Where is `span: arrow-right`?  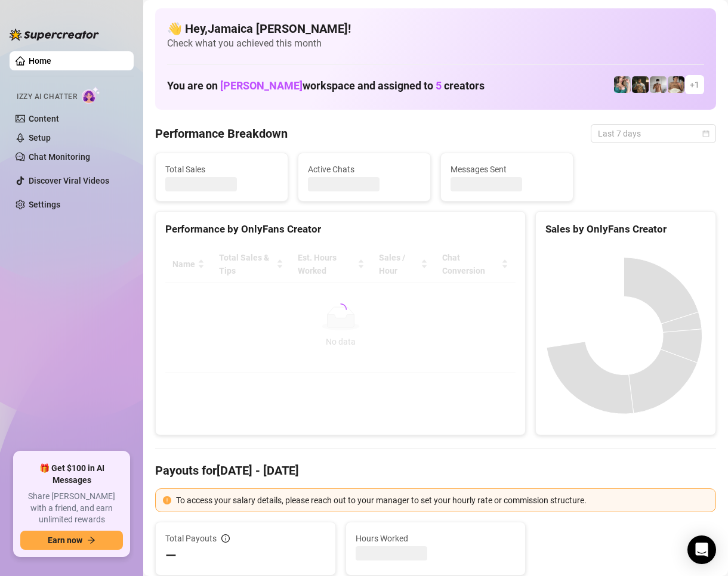
span: arrow-right is located at coordinates (92, 541).